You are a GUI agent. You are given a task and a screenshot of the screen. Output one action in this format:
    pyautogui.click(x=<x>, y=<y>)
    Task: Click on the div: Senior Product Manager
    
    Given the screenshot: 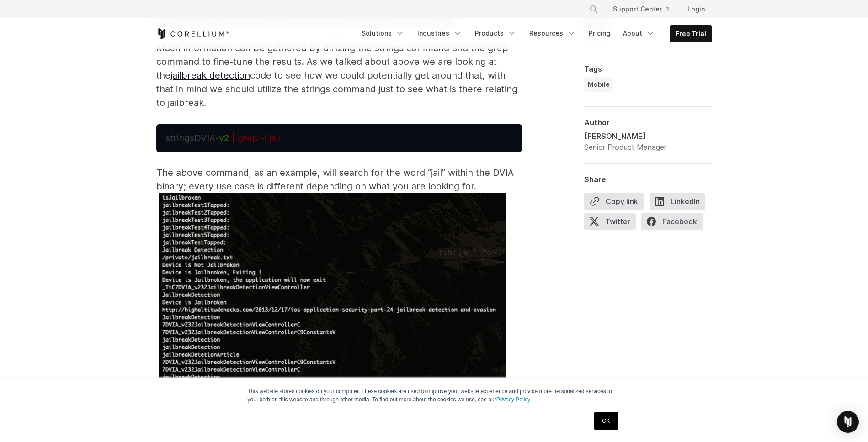 What is the action you would take?
    pyautogui.click(x=626, y=147)
    